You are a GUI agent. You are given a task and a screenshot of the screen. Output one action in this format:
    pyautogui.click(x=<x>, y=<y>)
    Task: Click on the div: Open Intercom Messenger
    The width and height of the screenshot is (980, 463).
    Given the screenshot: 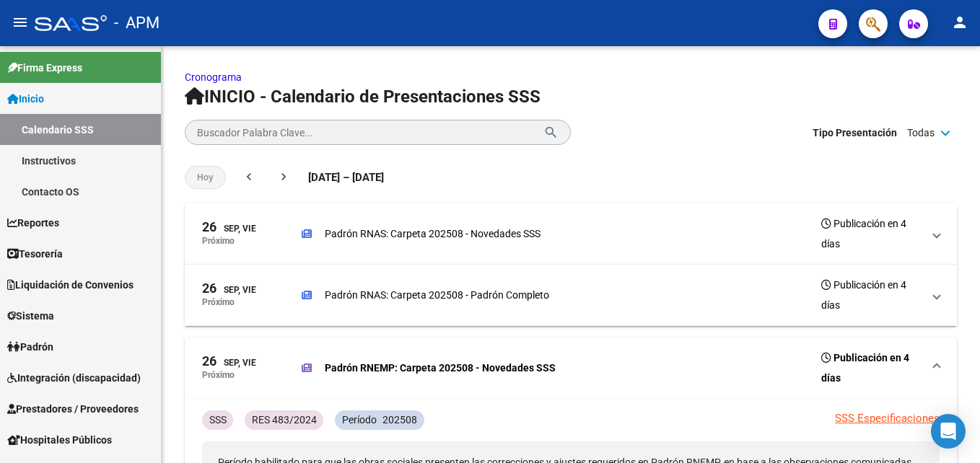 What is the action you would take?
    pyautogui.click(x=948, y=431)
    